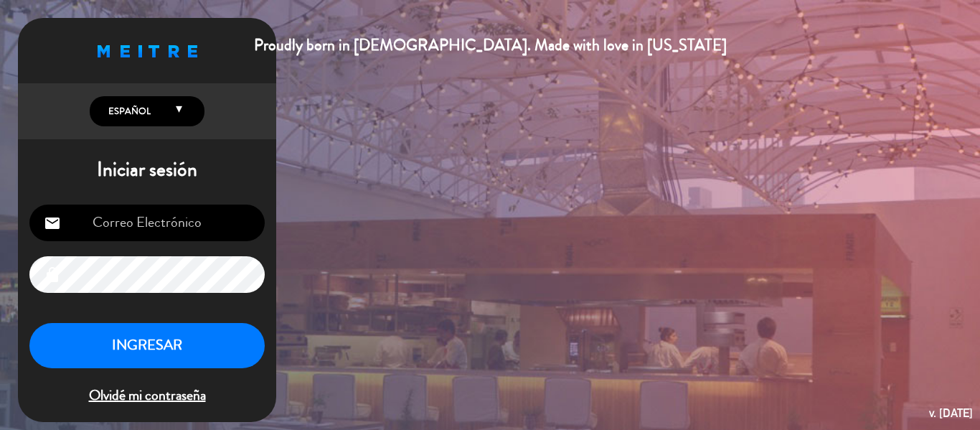 The image size is (980, 430). I want to click on input: Correo Electrónico, so click(147, 222).